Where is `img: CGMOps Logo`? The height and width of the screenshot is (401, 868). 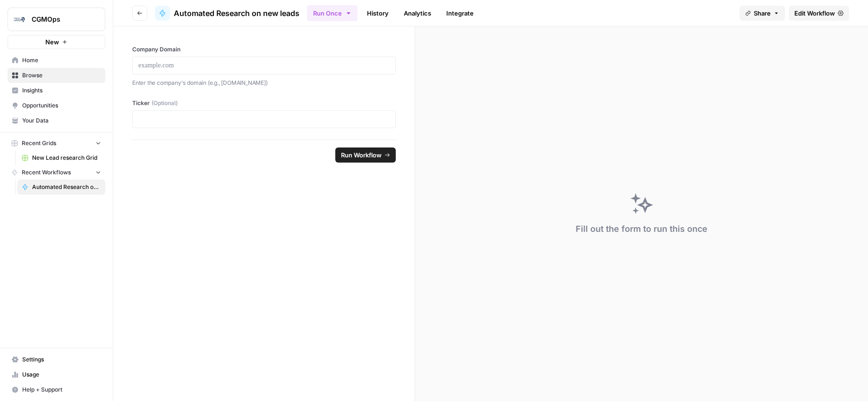 img: CGMOps Logo is located at coordinates (19, 19).